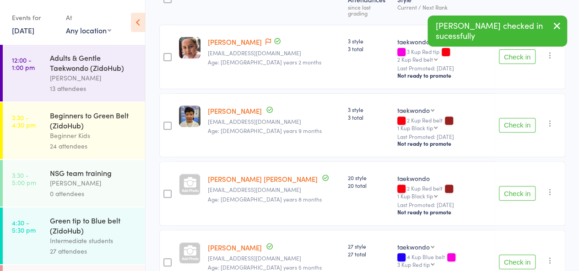 The width and height of the screenshot is (579, 271). Describe the element at coordinates (369, 254) in the screenshot. I see `span: 27 total` at that location.